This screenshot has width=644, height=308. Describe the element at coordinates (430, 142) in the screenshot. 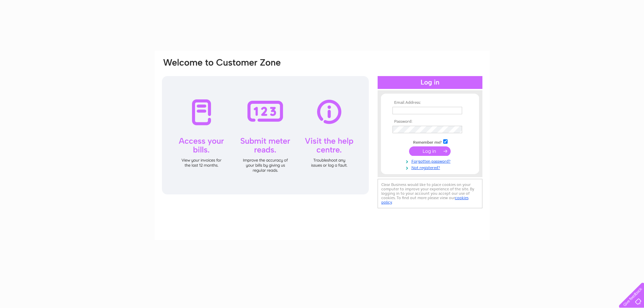

I see `td: Remember me?` at that location.